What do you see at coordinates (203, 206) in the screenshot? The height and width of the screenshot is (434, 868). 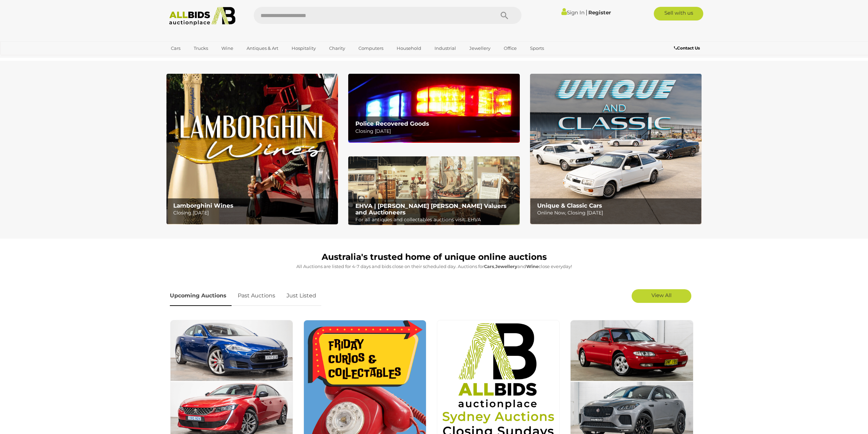 I see `b: Lamborghini Wines` at bounding box center [203, 206].